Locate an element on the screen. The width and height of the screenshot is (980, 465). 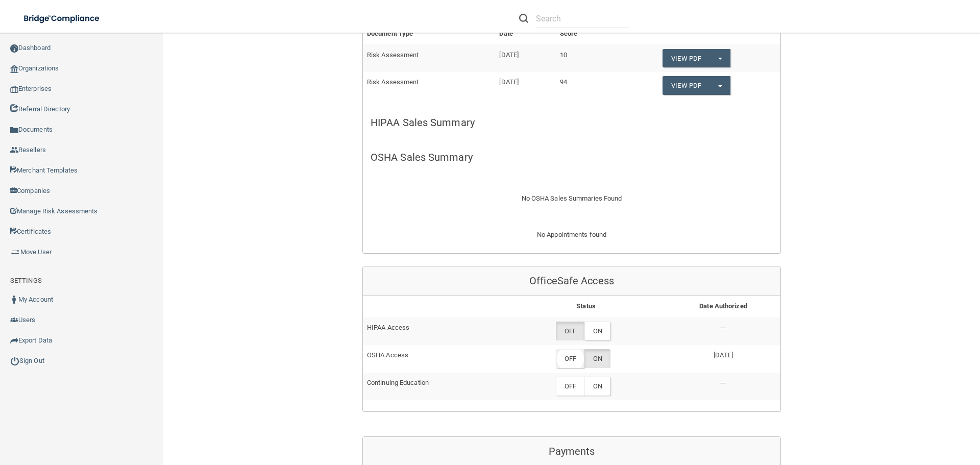
img: briefcase.64adab9b.png is located at coordinates (16, 253).